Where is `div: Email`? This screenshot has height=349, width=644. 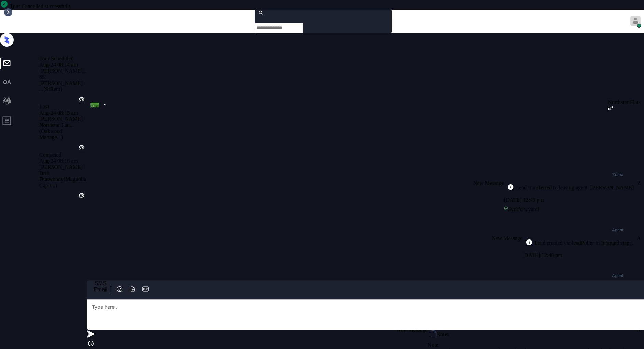
div: Email is located at coordinates (101, 290).